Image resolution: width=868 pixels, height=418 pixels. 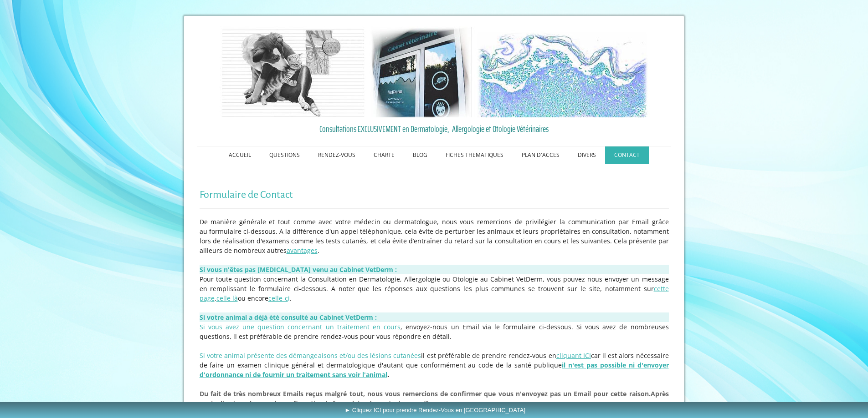 What do you see at coordinates (434, 370) in the screenshot?
I see `a: il n'est pas possible ni d'envoyer d'ordonnance ni de fournir un traitement sans voir l'animal` at bounding box center [434, 370].